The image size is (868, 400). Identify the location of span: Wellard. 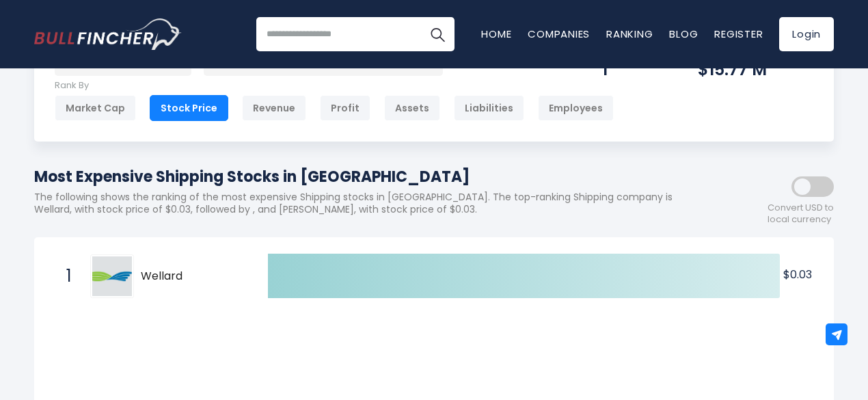
(192, 276).